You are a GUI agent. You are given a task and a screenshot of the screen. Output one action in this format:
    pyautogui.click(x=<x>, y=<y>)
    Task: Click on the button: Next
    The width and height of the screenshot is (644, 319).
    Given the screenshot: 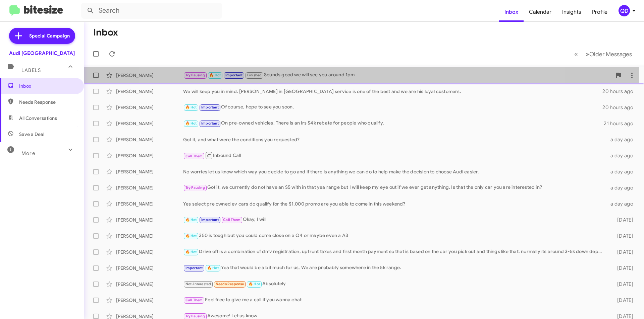 What is the action you would take?
    pyautogui.click(x=608, y=54)
    